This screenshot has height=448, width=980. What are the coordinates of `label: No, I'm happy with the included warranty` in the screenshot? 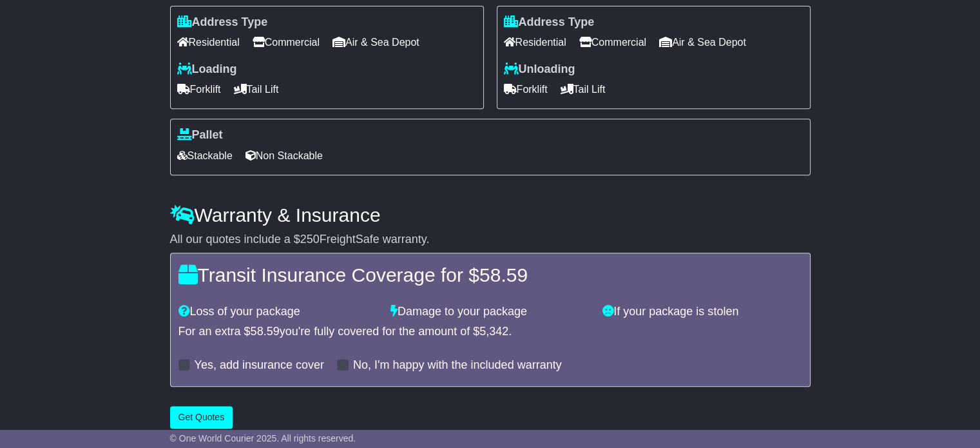 It's located at (458, 365).